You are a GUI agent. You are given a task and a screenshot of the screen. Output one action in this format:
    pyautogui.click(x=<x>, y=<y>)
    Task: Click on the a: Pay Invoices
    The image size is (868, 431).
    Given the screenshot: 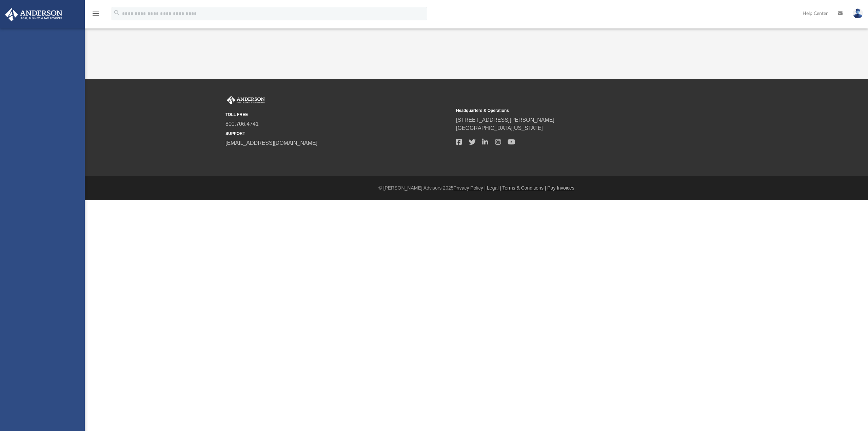 What is the action you would take?
    pyautogui.click(x=560, y=188)
    